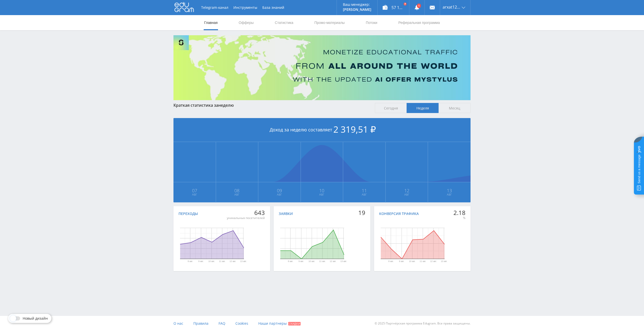  I want to click on span: 12, so click(407, 191).